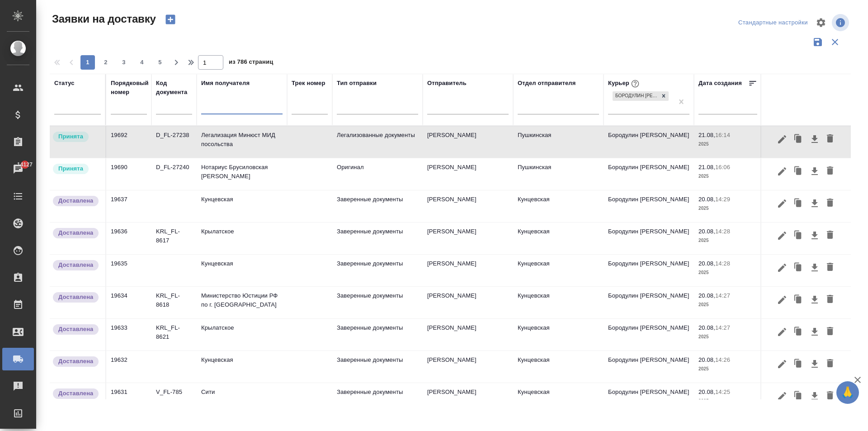 The height and width of the screenshot is (431, 868). Describe the element at coordinates (160, 62) in the screenshot. I see `button: 5` at that location.